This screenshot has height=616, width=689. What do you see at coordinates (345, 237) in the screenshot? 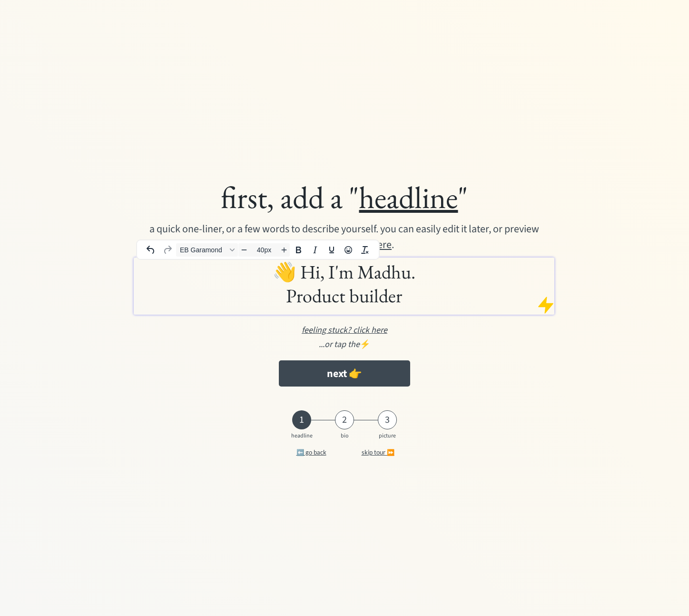
I see `div: a quick one-liner, or a few words to describe yourself. you can easily edit it later, or preview ...` at bounding box center [345, 237].